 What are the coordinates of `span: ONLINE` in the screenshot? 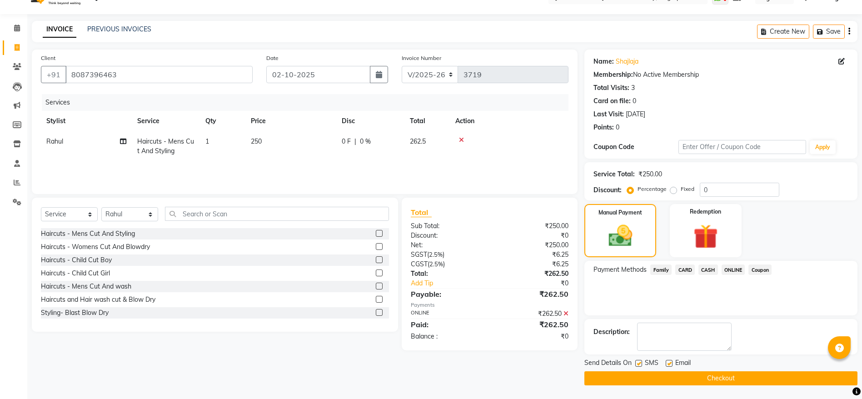 It's located at (734, 270).